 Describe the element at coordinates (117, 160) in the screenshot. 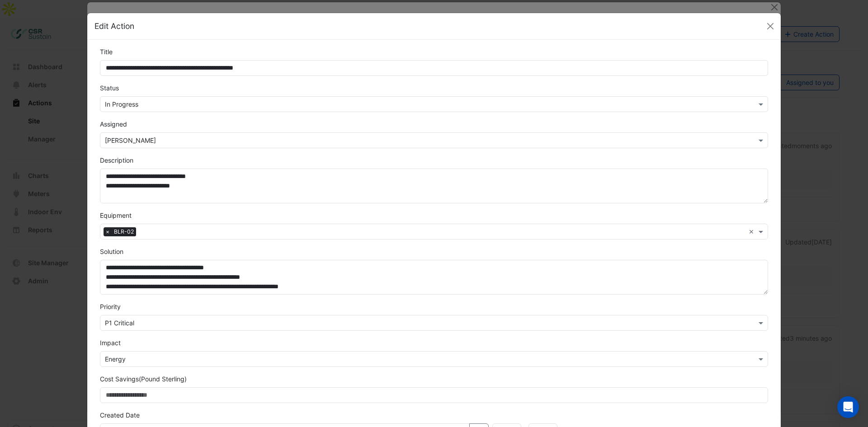

I see `label: Description` at that location.